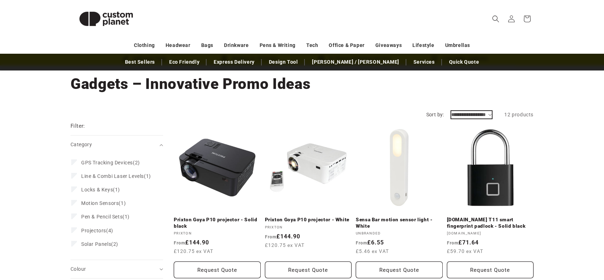  Describe the element at coordinates (346, 45) in the screenshot. I see `a: Office & Paper` at that location.